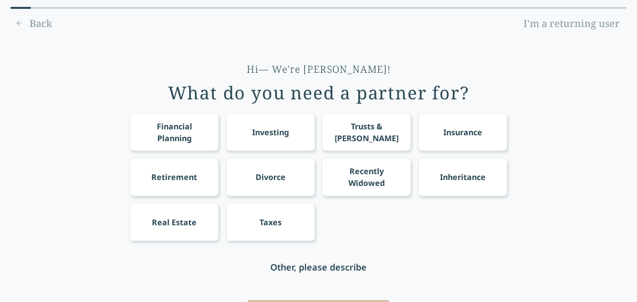 This screenshot has width=637, height=302. I want to click on div: Inheritance, so click(462, 177).